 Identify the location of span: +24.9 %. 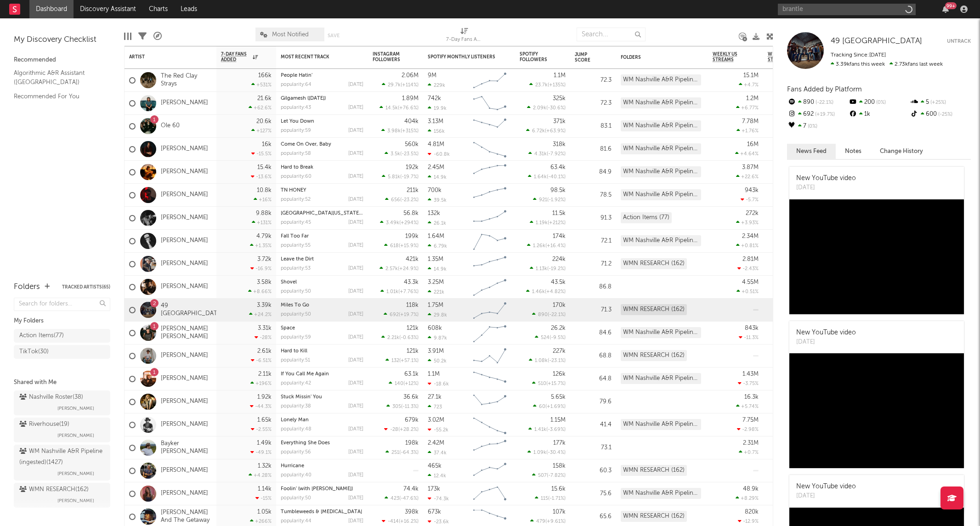
(408, 269).